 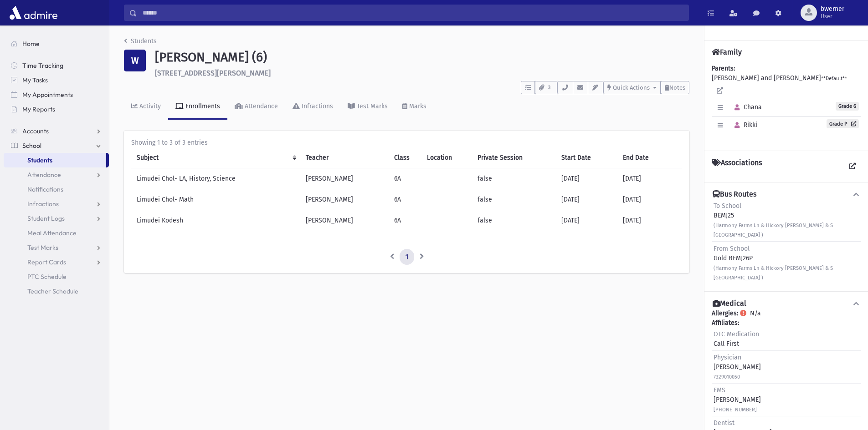 What do you see at coordinates (743, 125) in the screenshot?
I see `span: Rikki` at bounding box center [743, 125].